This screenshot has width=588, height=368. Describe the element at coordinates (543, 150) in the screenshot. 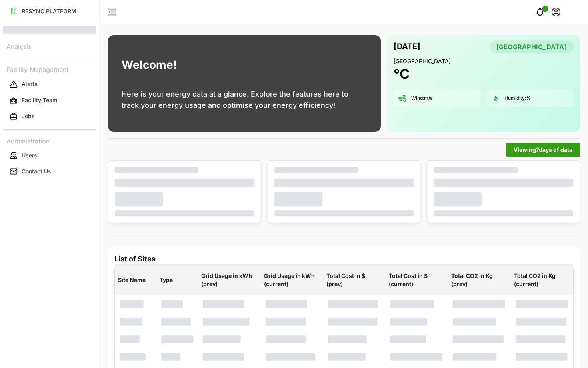

I see `button: Viewing7days of data` at that location.